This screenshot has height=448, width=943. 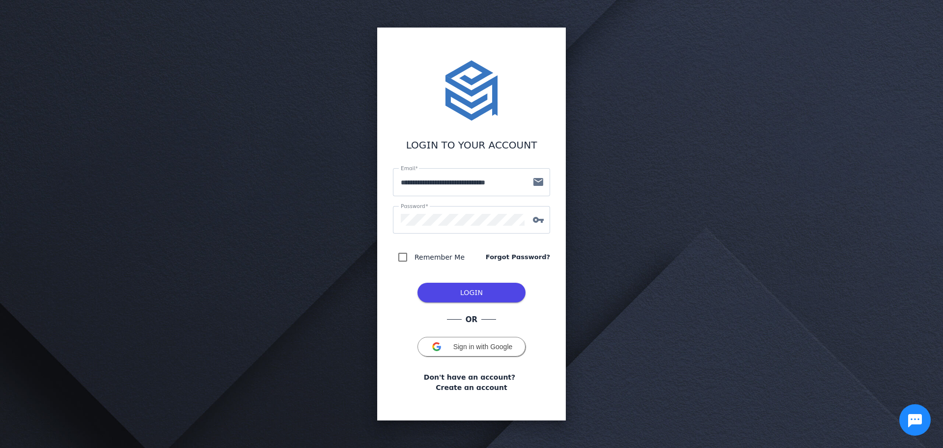 I want to click on div: LOGIN TO YOUR ACCOUNT, so click(x=472, y=145).